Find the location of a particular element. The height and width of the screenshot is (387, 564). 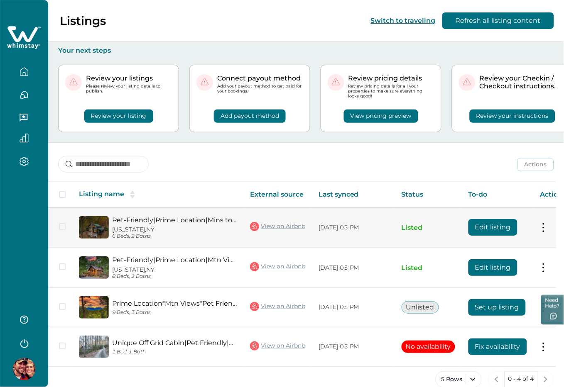

th: Last synced is located at coordinates (353, 195).